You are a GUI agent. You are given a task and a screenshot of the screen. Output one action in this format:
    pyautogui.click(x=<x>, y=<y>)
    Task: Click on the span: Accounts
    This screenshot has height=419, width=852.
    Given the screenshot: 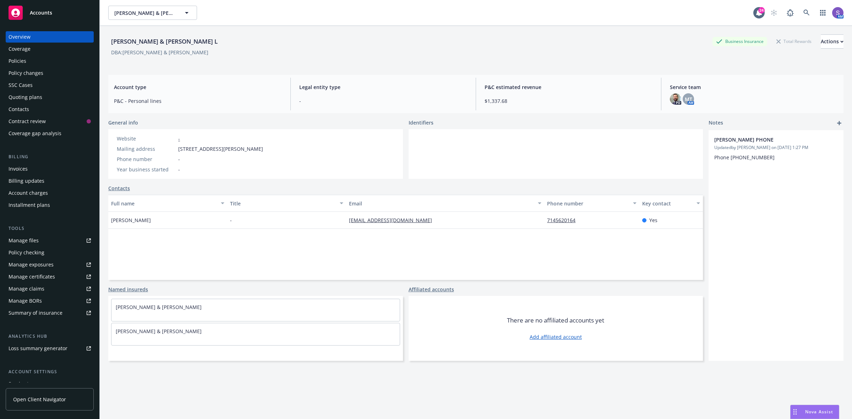 What is the action you would take?
    pyautogui.click(x=41, y=13)
    